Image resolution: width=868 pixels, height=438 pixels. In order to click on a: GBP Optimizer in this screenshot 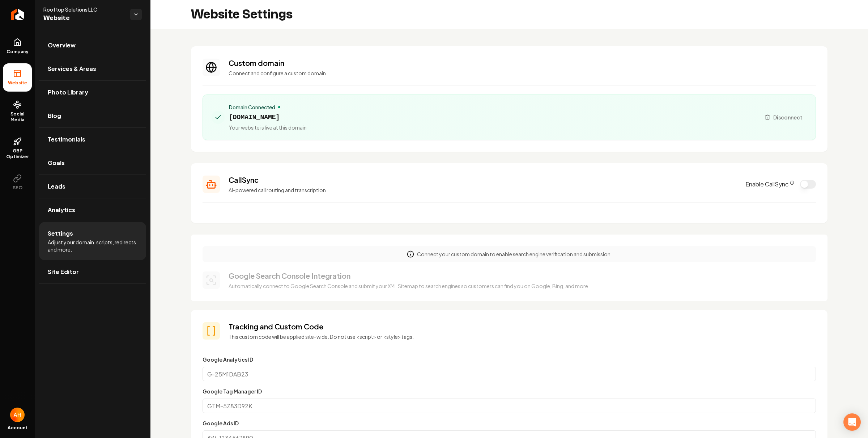, I will do `click(17, 149)`.